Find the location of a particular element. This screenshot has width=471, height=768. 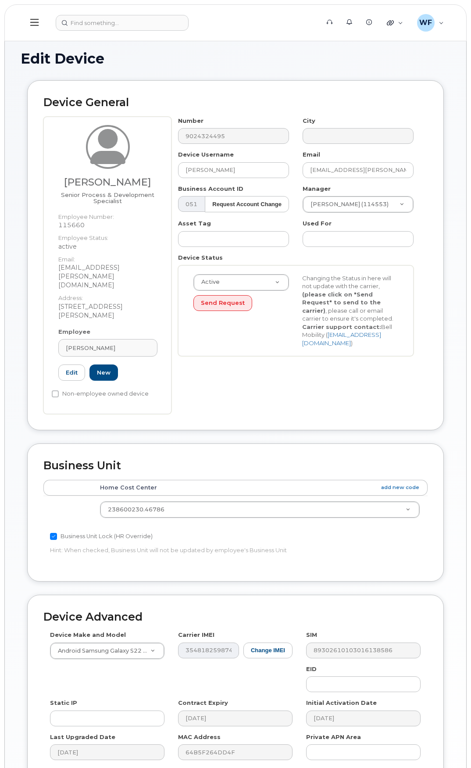

label: Number is located at coordinates (191, 121).